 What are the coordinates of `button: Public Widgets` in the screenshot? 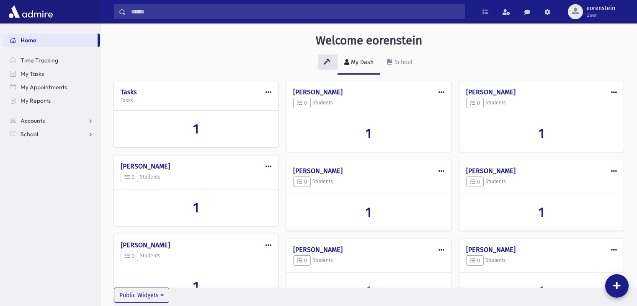 It's located at (142, 295).